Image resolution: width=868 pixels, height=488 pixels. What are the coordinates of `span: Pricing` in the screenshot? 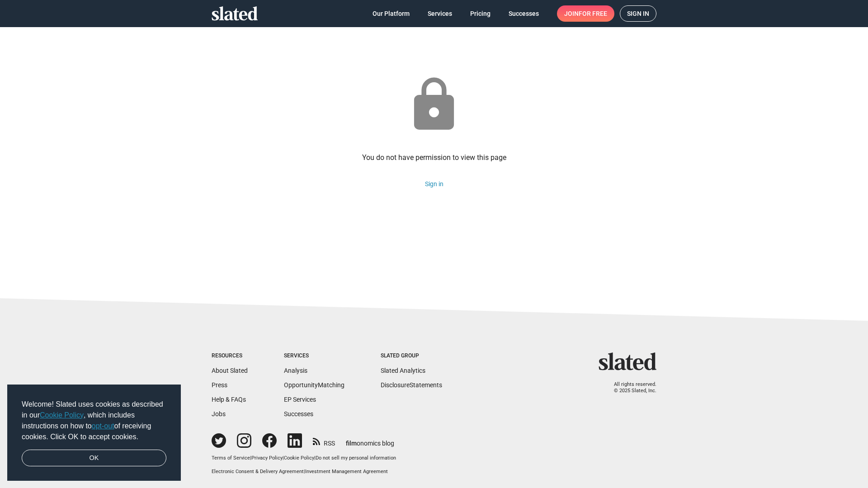 It's located at (480, 14).